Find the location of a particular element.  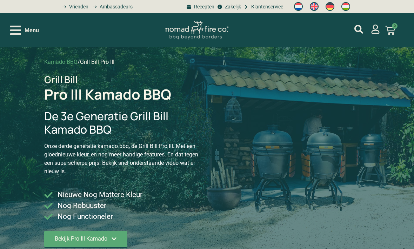

a: 0 is located at coordinates (390, 31).